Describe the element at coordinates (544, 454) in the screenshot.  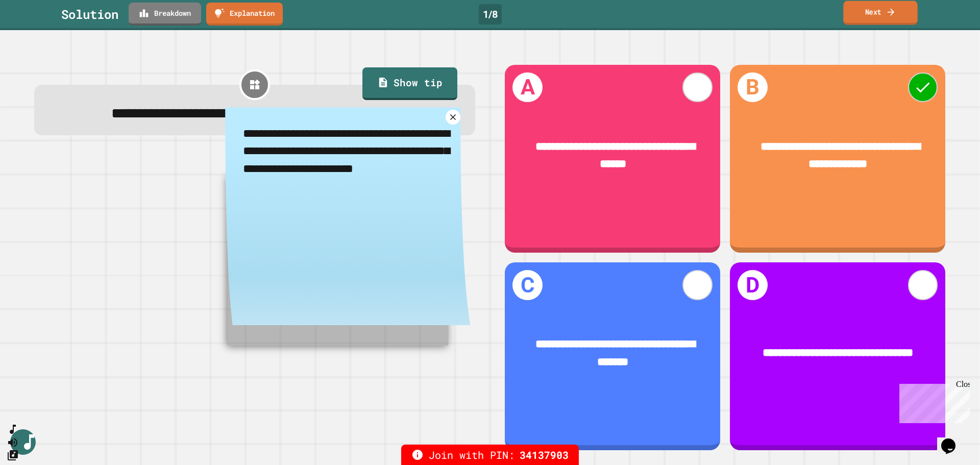
I see `span: 34137903` at that location.